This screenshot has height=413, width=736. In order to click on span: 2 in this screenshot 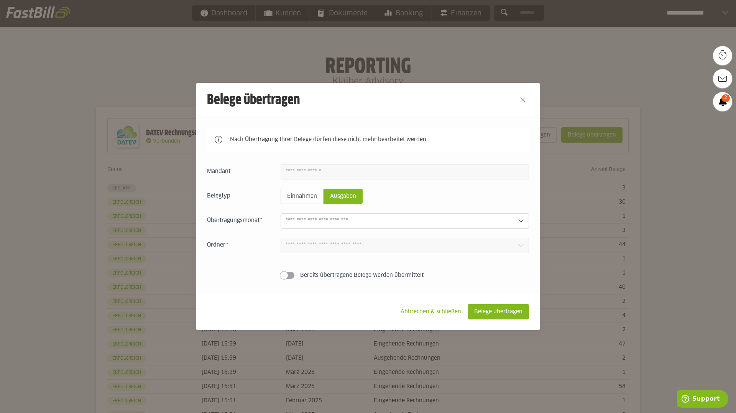, I will do `click(726, 98)`.